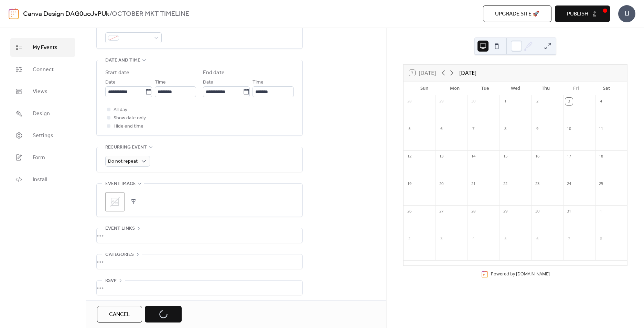  What do you see at coordinates (537, 184) in the screenshot?
I see `div: 23` at bounding box center [537, 184].